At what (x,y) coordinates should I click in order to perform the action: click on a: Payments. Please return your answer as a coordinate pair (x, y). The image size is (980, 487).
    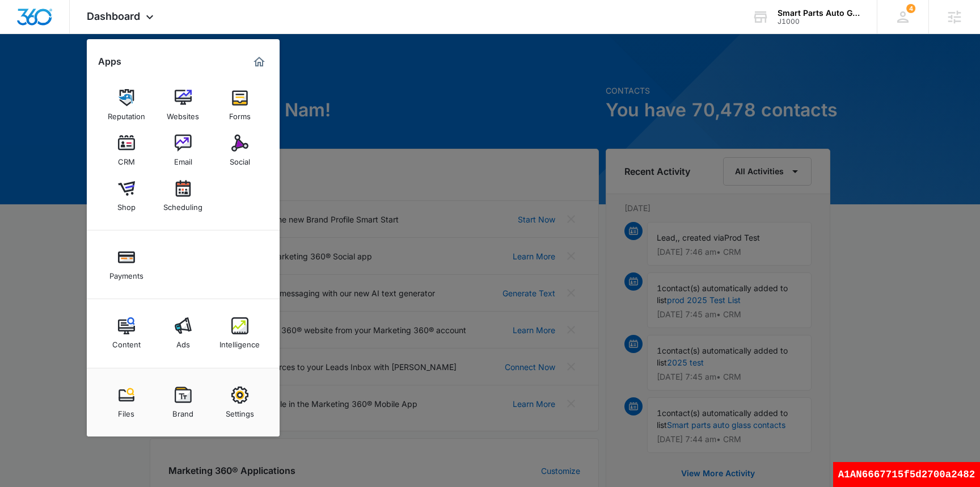
    Looking at the image, I should click on (127, 265).